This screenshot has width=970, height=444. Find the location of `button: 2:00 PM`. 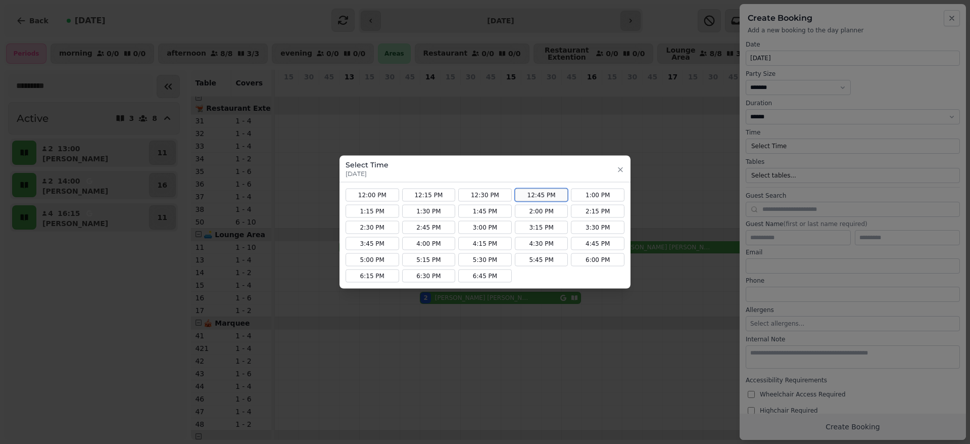

button: 2:00 PM is located at coordinates (542, 211).